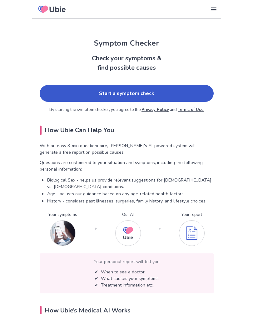 This screenshot has width=253, height=314. I want to click on p: ✔︎ Treatment information etc., so click(126, 285).